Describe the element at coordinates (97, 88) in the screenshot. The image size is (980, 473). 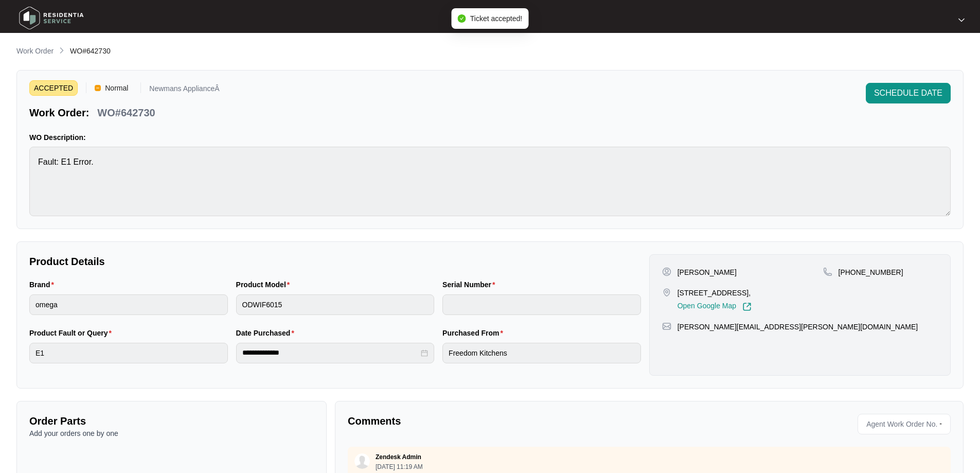
I see `img: Vercel Logo` at that location.